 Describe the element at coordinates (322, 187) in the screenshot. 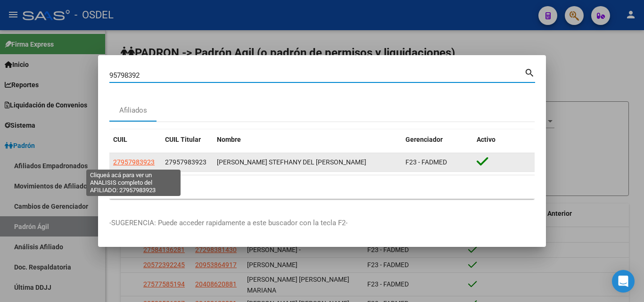

I see `div: 1 total` at that location.